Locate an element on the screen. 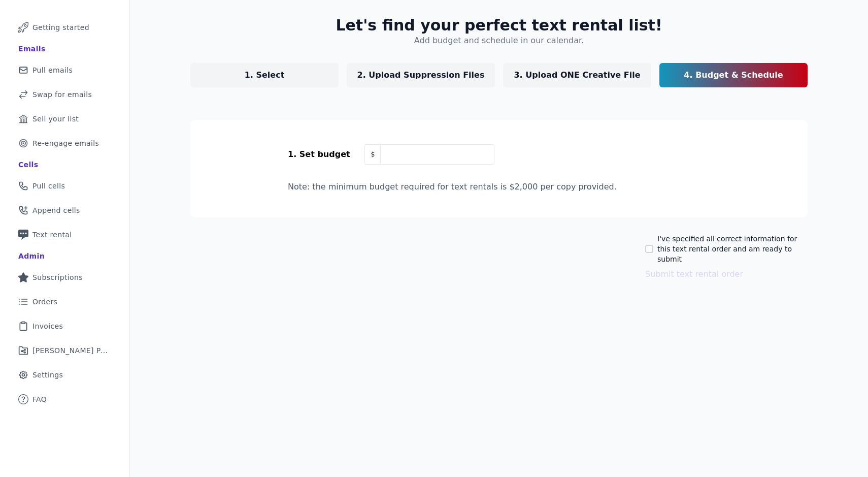 Image resolution: width=868 pixels, height=477 pixels. span: Text rental is located at coordinates (52, 235).